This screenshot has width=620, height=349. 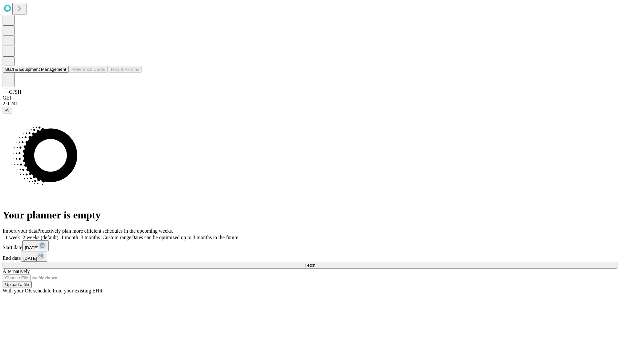 I want to click on span: Dates can be optimized up to 3 months in the future., so click(x=185, y=237).